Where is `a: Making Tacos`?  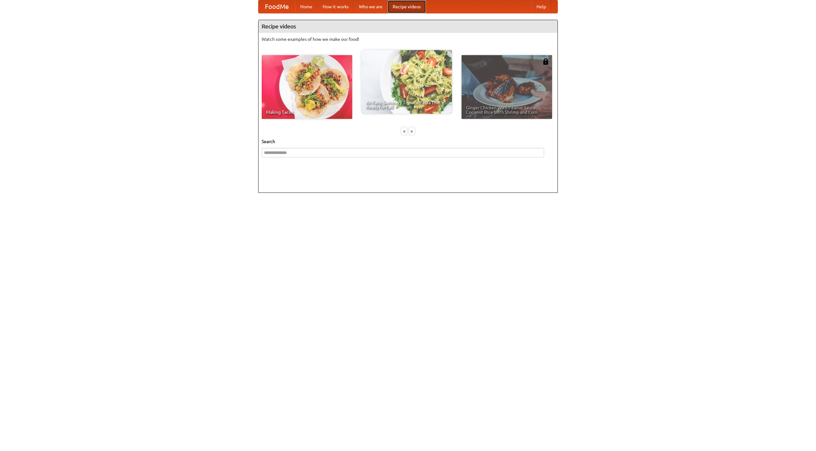 a: Making Tacos is located at coordinates (307, 87).